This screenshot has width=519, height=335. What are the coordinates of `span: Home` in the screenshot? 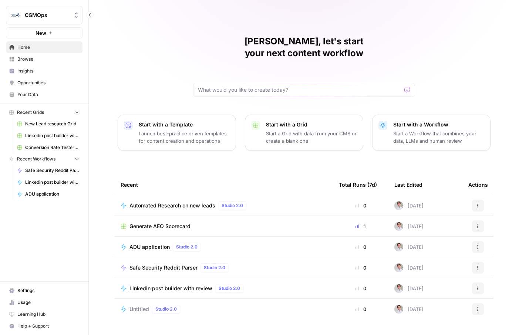 It's located at (48, 47).